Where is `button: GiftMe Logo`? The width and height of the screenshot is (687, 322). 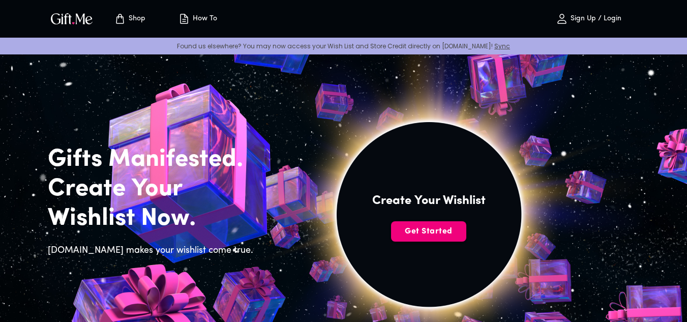
button: GiftMe Logo is located at coordinates (72, 19).